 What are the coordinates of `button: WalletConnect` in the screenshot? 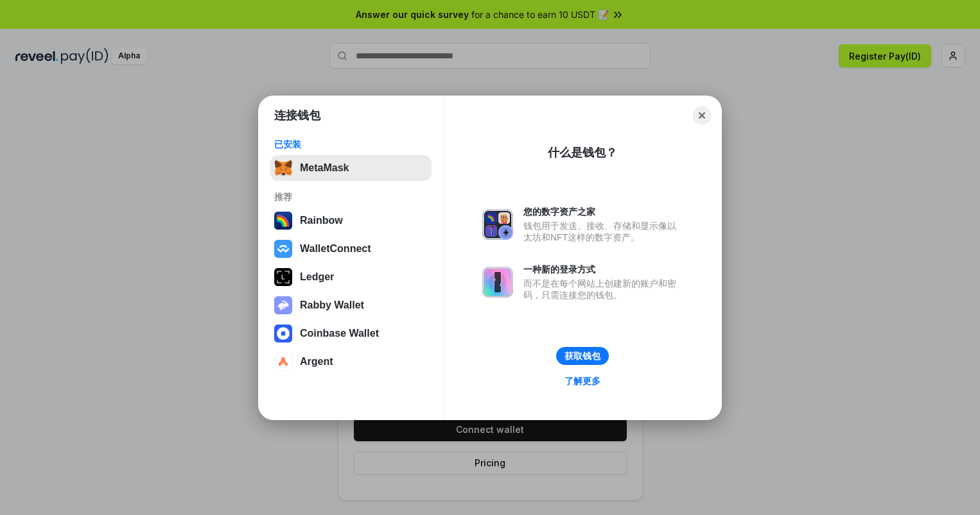 It's located at (350, 249).